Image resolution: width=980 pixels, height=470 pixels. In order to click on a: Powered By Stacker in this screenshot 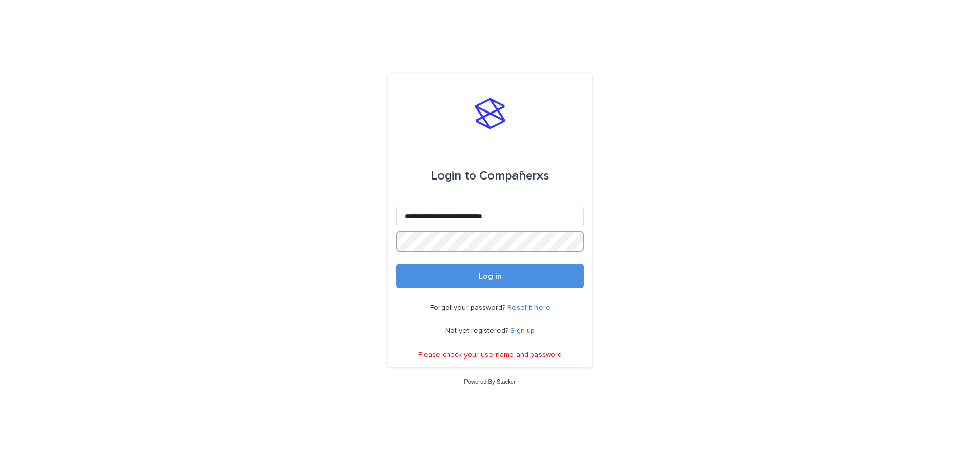, I will do `click(490, 381)`.